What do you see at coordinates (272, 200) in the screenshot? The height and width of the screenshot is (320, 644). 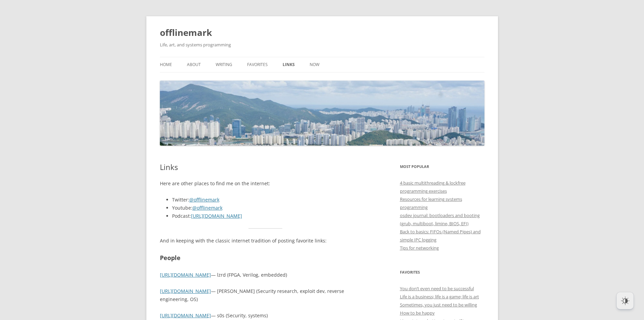 I see `li: Twitter:` at bounding box center [272, 200].